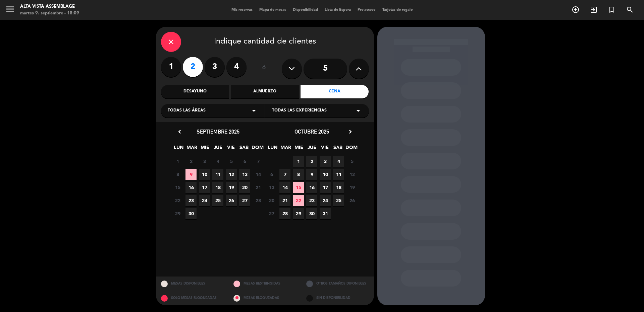  Describe the element at coordinates (299, 111) in the screenshot. I see `span: Todas las experiencias` at that location.